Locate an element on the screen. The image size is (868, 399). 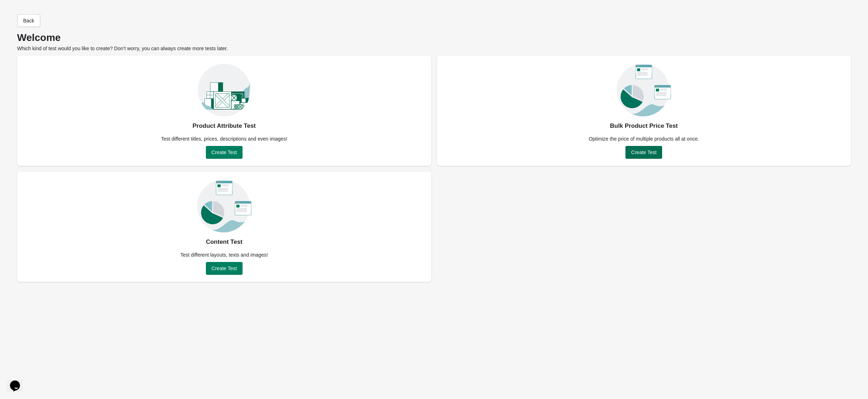
span: Back is located at coordinates (29, 21).